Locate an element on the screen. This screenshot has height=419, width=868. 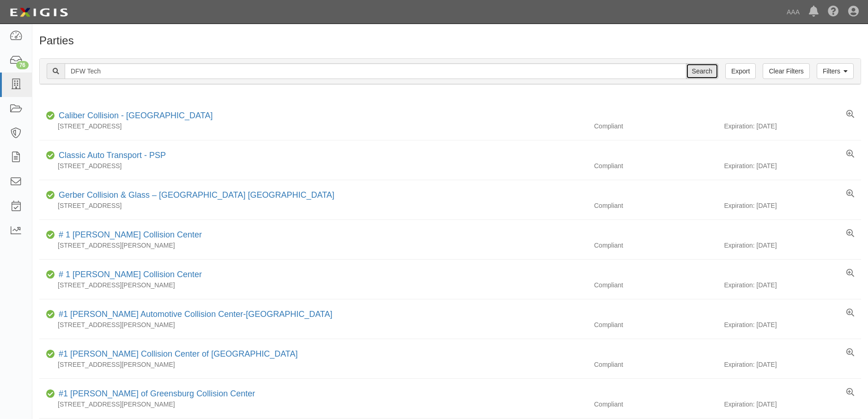
div: #1 Cochran Collision Center of Greensburg is located at coordinates (176, 354).